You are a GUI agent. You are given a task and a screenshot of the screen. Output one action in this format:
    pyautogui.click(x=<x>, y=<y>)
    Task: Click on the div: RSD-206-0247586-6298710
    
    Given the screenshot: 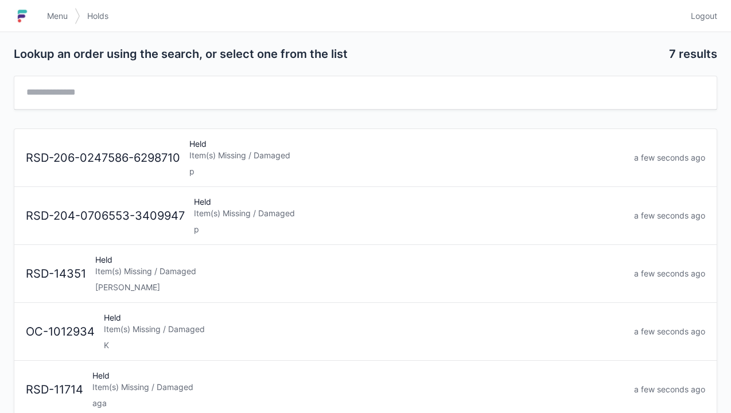 What is the action you would take?
    pyautogui.click(x=103, y=158)
    